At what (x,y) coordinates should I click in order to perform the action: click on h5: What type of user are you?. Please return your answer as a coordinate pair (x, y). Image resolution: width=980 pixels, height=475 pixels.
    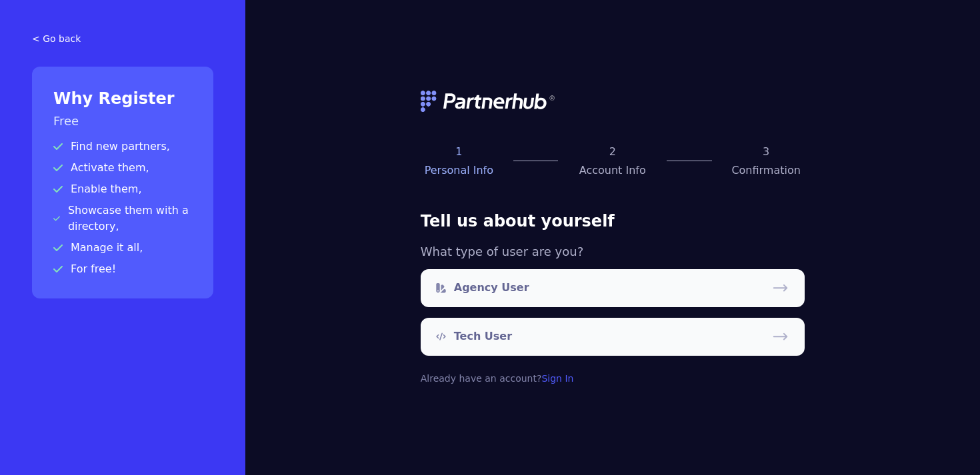
    Looking at the image, I should click on (613, 252).